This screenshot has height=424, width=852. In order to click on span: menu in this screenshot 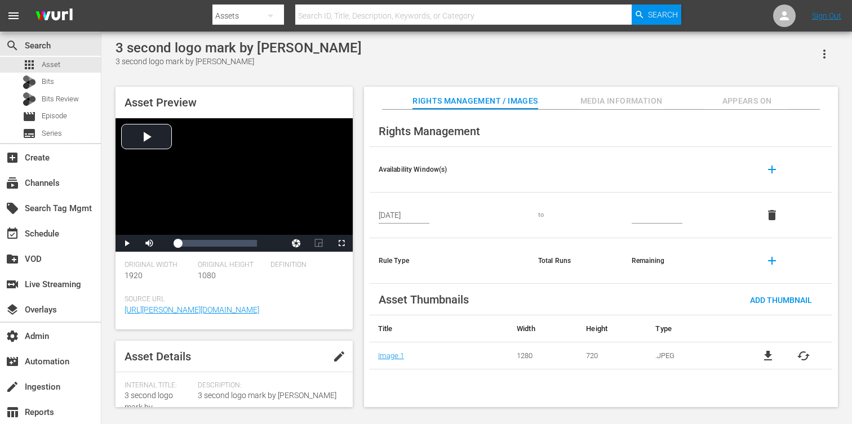, I will do `click(14, 16)`.